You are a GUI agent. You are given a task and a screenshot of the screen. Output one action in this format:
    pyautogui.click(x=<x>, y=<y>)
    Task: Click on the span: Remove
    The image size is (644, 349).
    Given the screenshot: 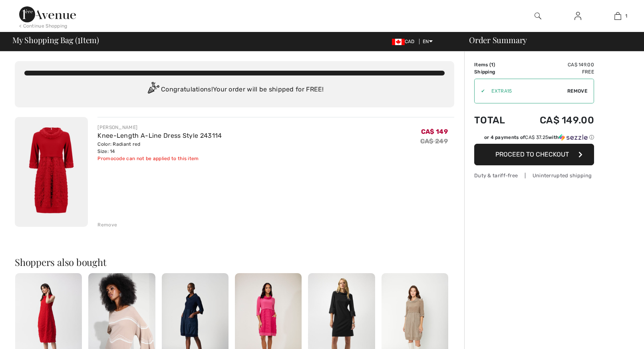 What is the action you would take?
    pyautogui.click(x=578, y=91)
    